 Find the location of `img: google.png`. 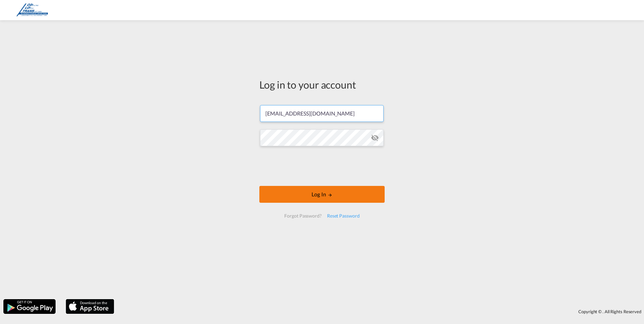

img: google.png is located at coordinates (29, 306).